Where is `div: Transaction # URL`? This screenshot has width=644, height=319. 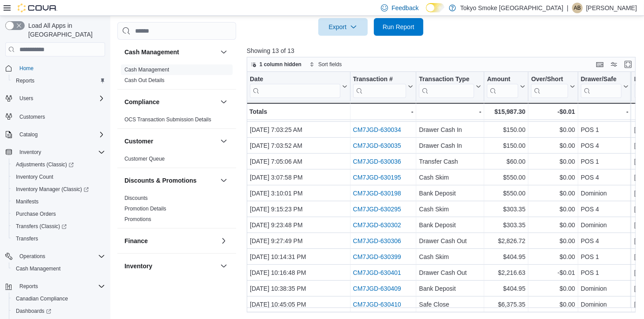 div: Transaction # URL is located at coordinates (379, 87).